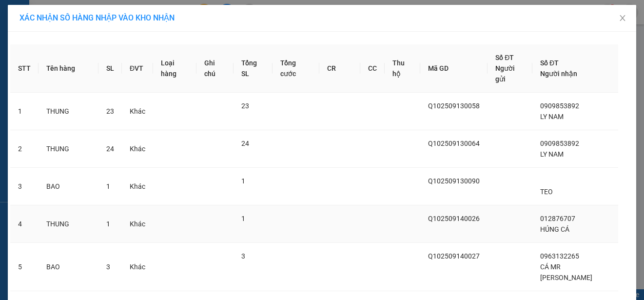 This screenshot has width=644, height=300. I want to click on td: 2, so click(24, 149).